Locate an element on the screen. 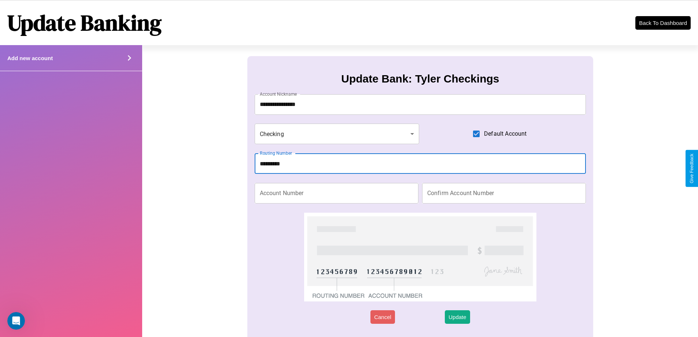  h3: Update Bank: Tyler Checkings is located at coordinates (420, 79).